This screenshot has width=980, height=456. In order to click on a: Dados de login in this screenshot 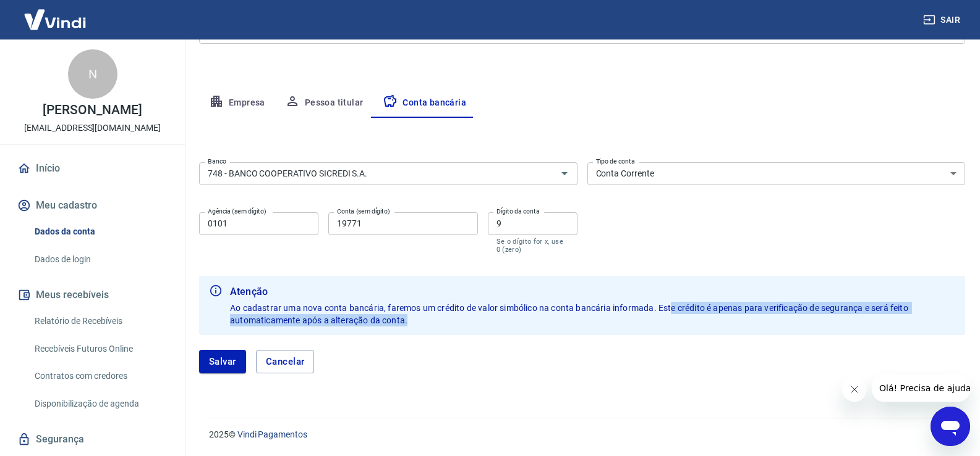, I will do `click(99, 260)`.